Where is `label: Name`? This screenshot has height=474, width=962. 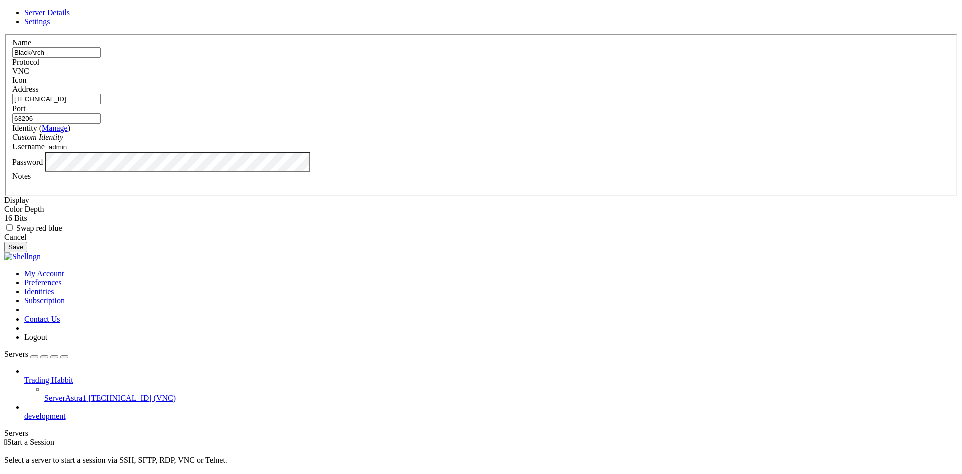
label: Name is located at coordinates (22, 42).